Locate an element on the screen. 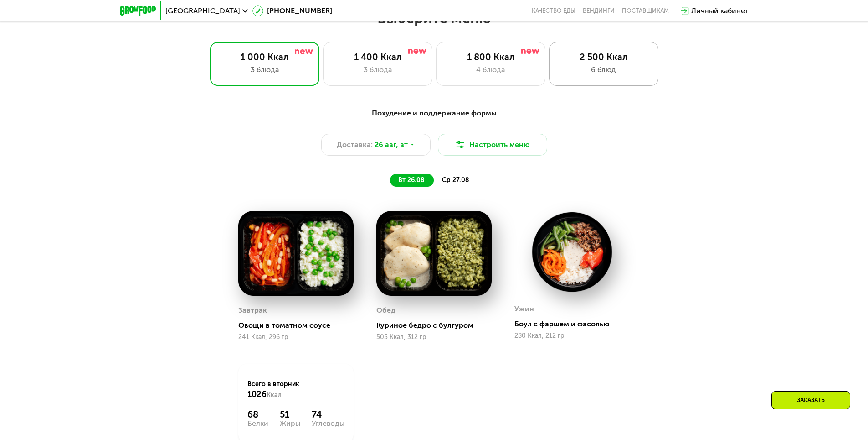 Image resolution: width=868 pixels, height=440 pixels. span: вт 26.08 is located at coordinates (412, 180).